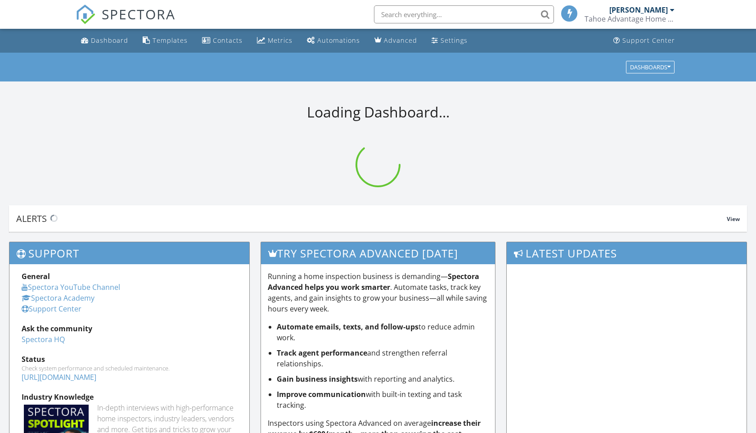 This screenshot has width=756, height=433. Describe the element at coordinates (170, 40) in the screenshot. I see `div: Templates` at that location.